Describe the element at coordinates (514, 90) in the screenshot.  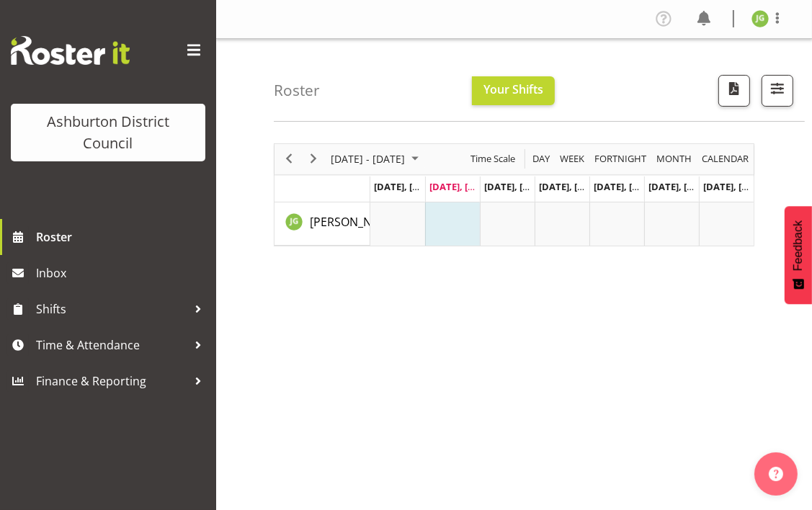
I see `button: Your Shifts` at that location.